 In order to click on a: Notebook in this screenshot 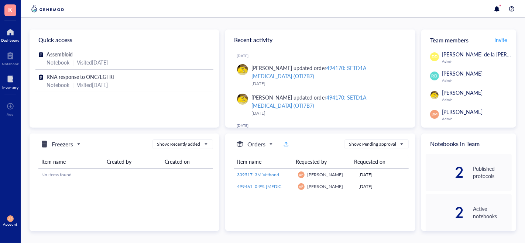, I will do `click(10, 58)`.